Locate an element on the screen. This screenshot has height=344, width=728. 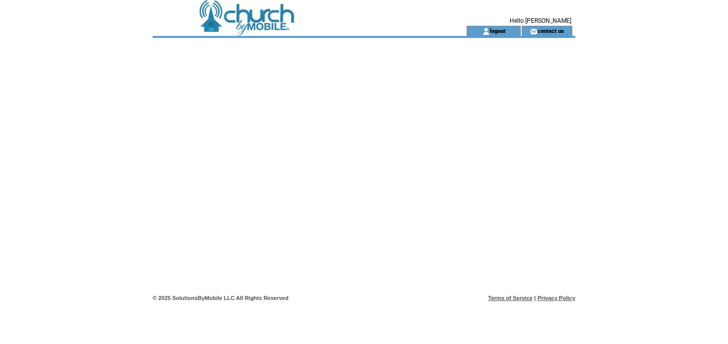
img: contact_us_icon.gif is located at coordinates (534, 31).